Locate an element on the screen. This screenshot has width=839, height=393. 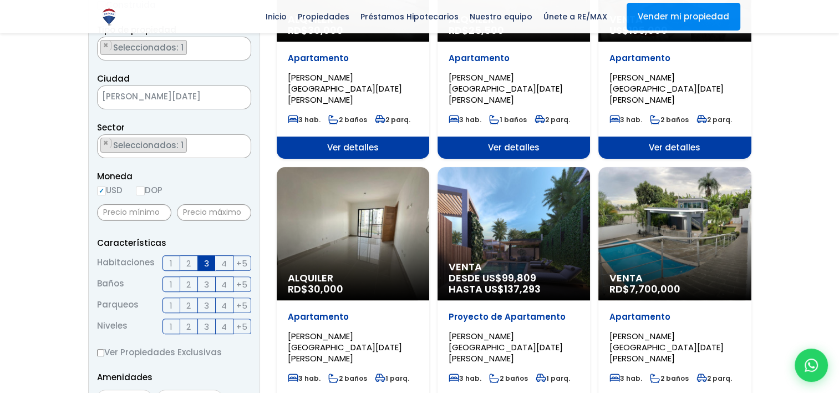
input: DOP is located at coordinates (140, 191).